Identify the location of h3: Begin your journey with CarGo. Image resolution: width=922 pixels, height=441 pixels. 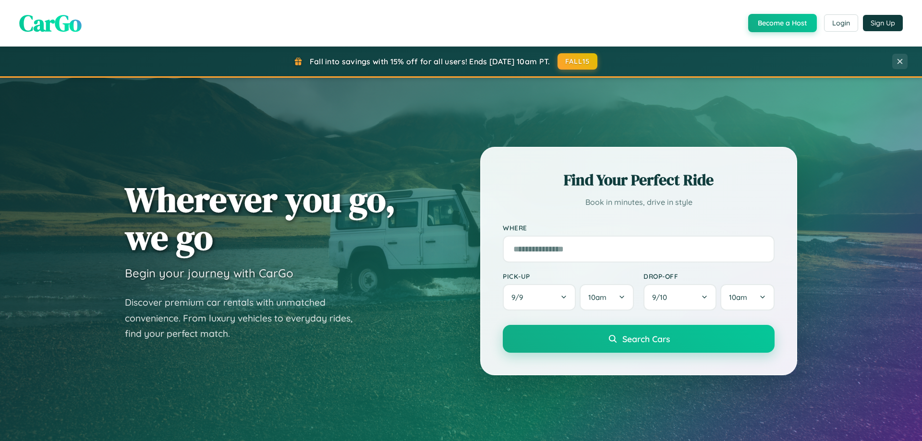
(209, 273).